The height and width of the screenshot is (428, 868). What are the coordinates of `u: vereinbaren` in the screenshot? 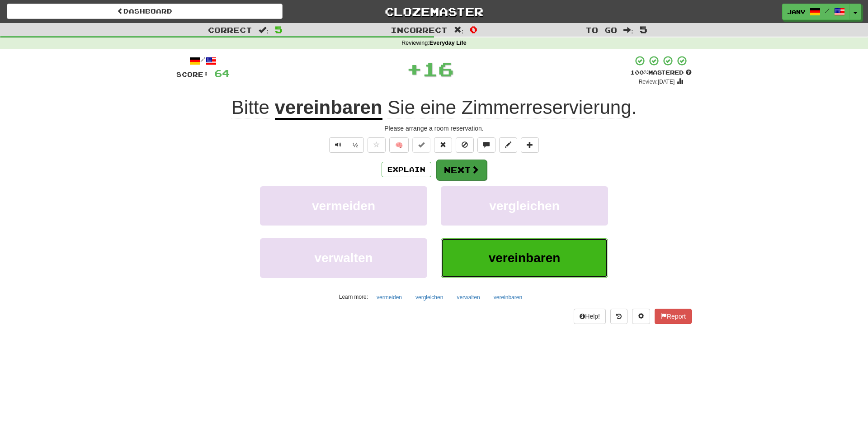 It's located at (329, 108).